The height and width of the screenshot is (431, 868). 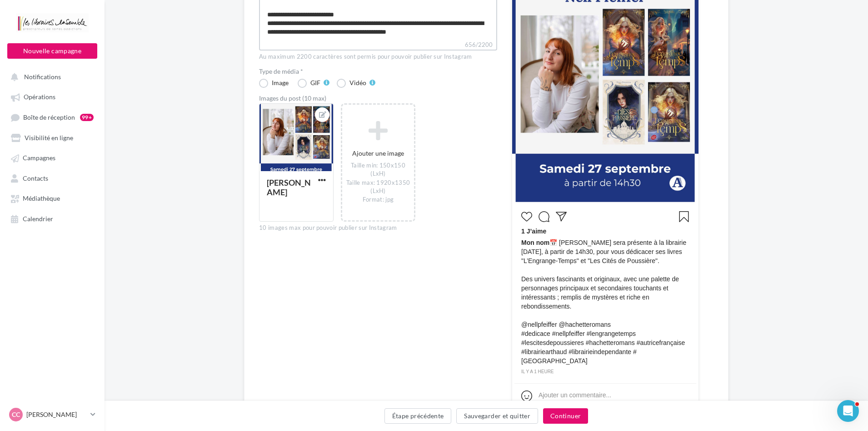 What do you see at coordinates (378, 57) in the screenshot?
I see `div: Au maximum 2200 caractères sont permis pour pouvoir publier sur Instagram` at bounding box center [378, 57].